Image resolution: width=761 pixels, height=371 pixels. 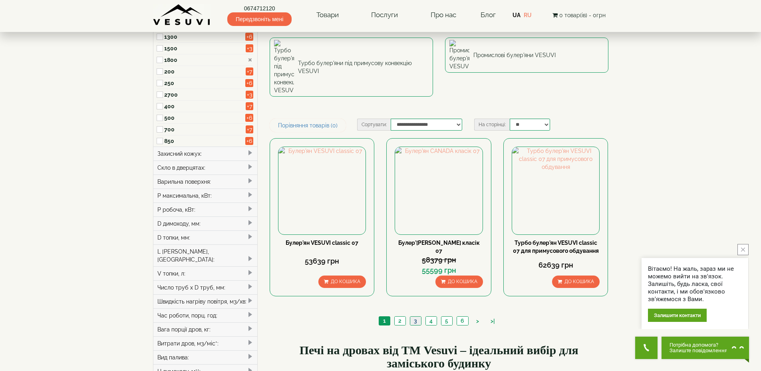 I want to click on a: Про нас, so click(x=443, y=15).